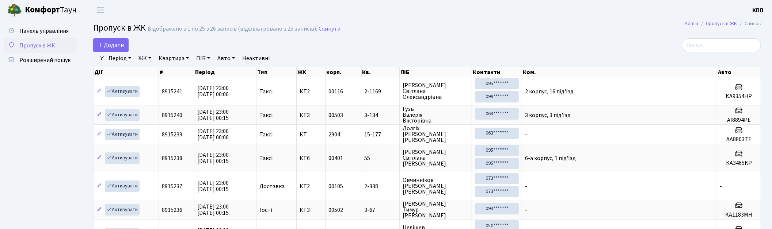 This screenshot has height=229, width=772. What do you see at coordinates (172, 135) in the screenshot?
I see `span: 8915239` at bounding box center [172, 135].